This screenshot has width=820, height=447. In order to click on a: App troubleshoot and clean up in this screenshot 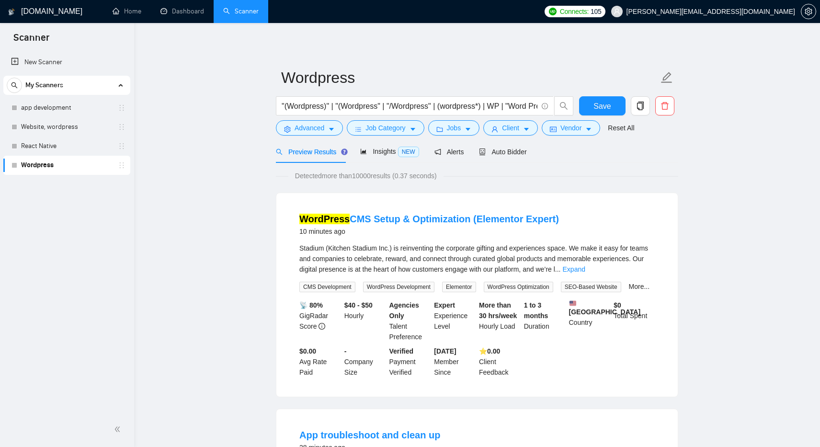, I will do `click(370, 435)`.